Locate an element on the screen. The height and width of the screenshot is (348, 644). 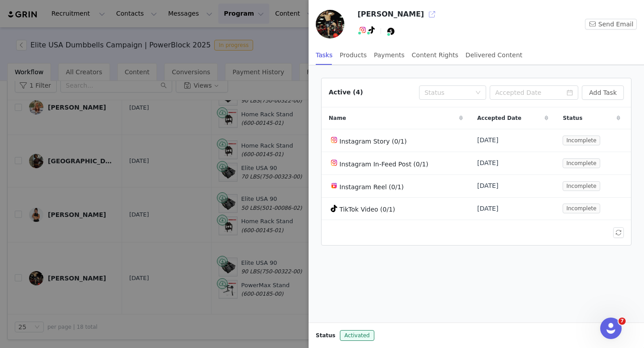
span: Instagram Reel (0/1) is located at coordinates (371, 187).